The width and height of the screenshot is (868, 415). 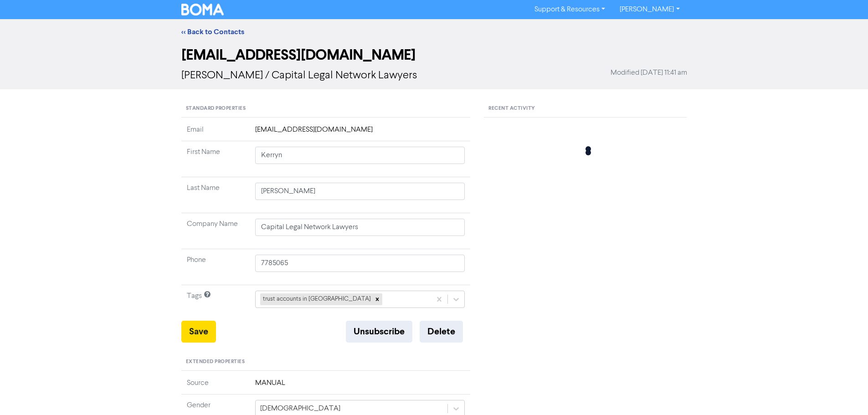 I want to click on img: BOMA Logo, so click(x=203, y=10).